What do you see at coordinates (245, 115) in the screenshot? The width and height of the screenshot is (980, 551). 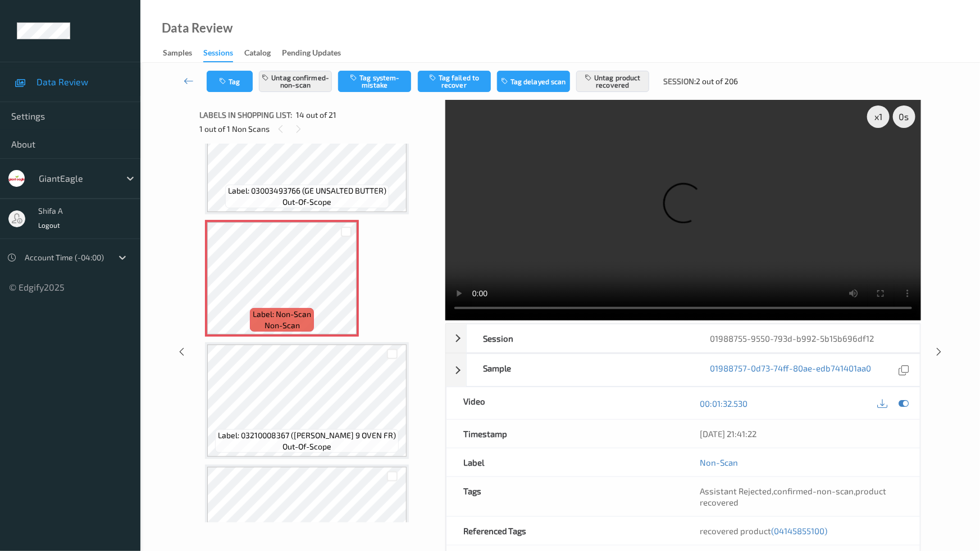 I see `span: Labels in shopping list:` at bounding box center [245, 115].